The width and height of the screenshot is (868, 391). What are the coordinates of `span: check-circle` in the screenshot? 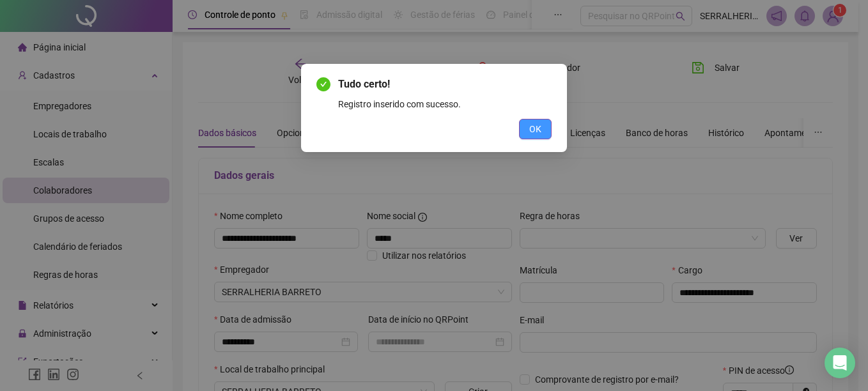 It's located at (323, 84).